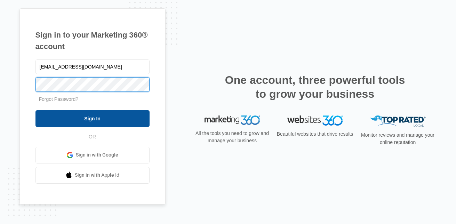  What do you see at coordinates (93, 155) in the screenshot?
I see `a: Sign in with Google` at bounding box center [93, 155].